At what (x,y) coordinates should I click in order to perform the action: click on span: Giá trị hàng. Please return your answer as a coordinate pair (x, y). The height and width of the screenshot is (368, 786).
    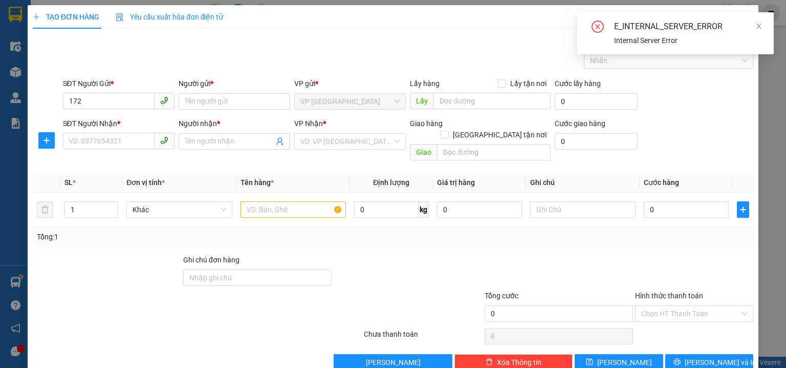
    Looking at the image, I should click on (456, 182).